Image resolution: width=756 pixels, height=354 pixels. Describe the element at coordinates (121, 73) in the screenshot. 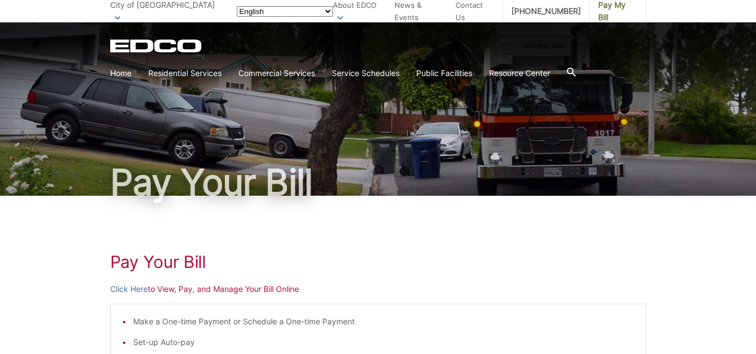

I see `a: Home` at that location.